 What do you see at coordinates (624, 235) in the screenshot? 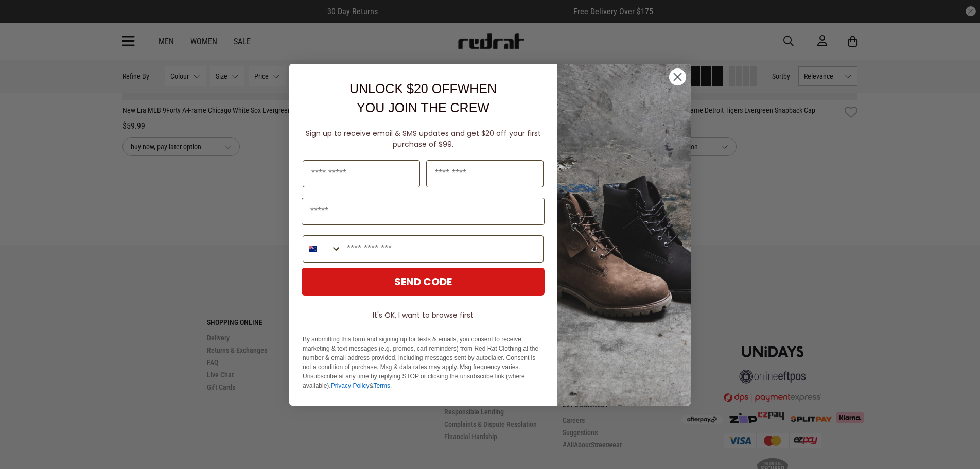
I see `img: f7662613-148e-4c88-9575-6c6b5b55a647.jpeg` at bounding box center [624, 235].